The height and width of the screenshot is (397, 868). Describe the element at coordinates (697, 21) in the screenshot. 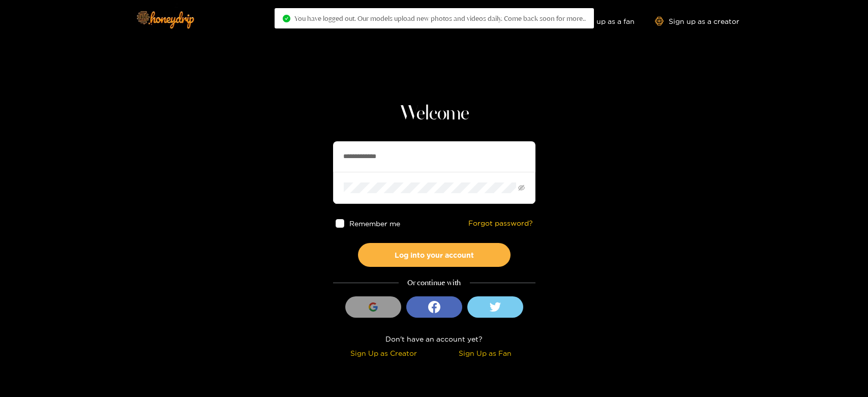

I see `a: Sign up as a creator` at that location.